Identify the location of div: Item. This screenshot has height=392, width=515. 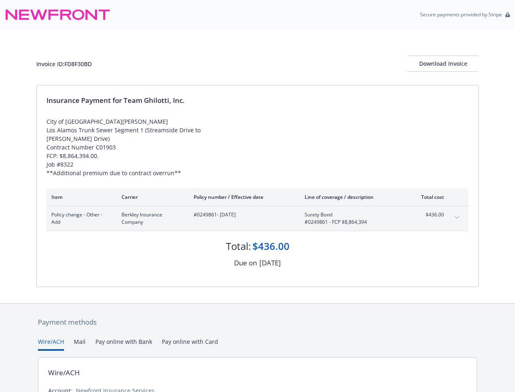
(80, 197).